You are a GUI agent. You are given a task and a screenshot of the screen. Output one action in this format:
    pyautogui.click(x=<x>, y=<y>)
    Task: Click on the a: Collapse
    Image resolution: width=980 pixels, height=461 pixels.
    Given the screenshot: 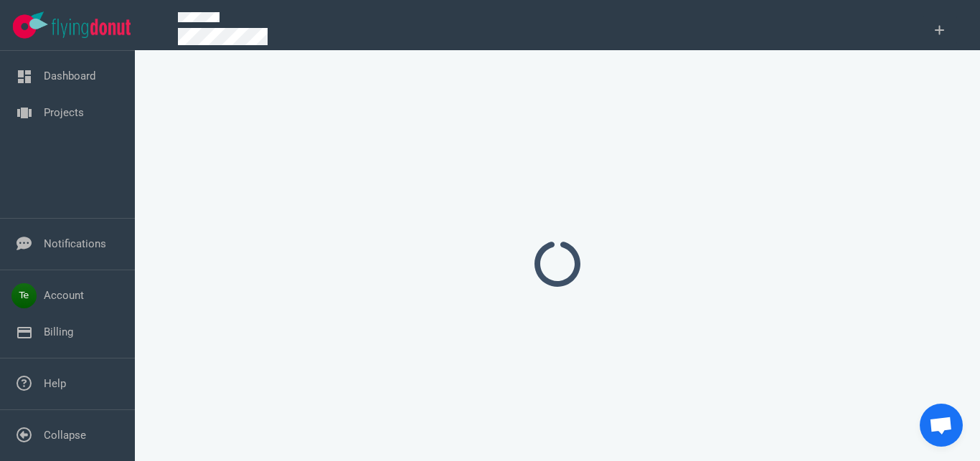 What is the action you would take?
    pyautogui.click(x=65, y=436)
    